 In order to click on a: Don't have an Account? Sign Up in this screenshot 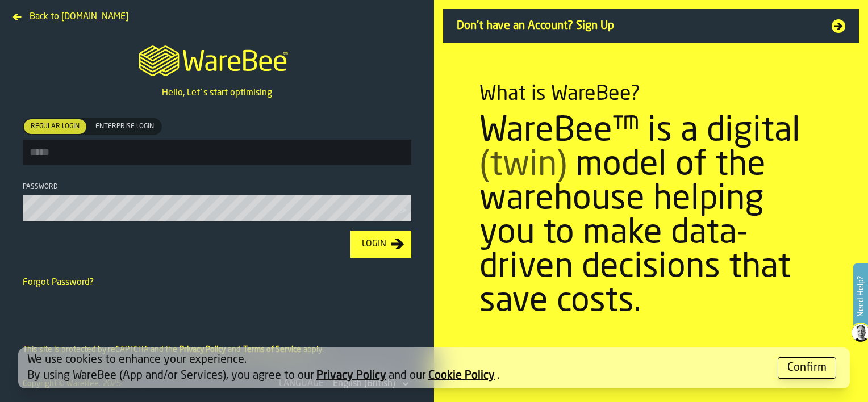, I will do `click(651, 26)`.